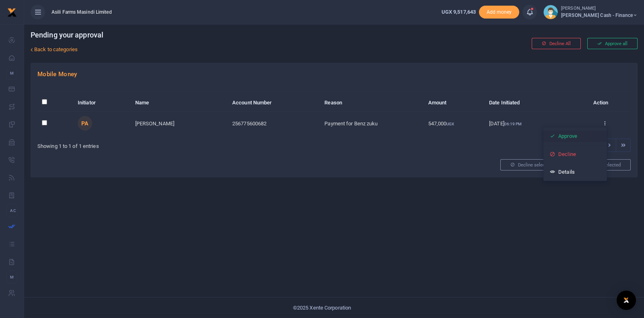 Image resolution: width=644 pixels, height=318 pixels. What do you see at coordinates (513, 124) in the screenshot?
I see `small: 06:19 PM` at bounding box center [513, 124].